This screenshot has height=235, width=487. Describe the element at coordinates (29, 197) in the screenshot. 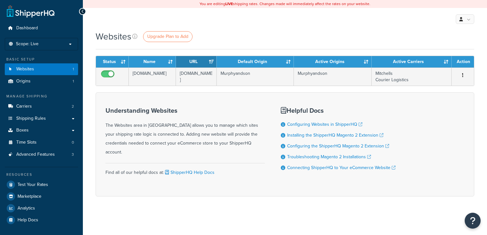

I see `span: Marketplace` at that location.